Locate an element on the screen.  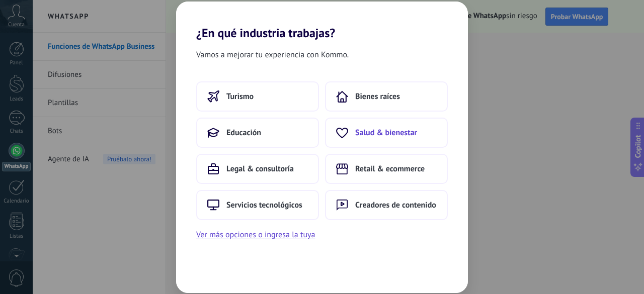
span: Salud & bienestar is located at coordinates (386, 132).